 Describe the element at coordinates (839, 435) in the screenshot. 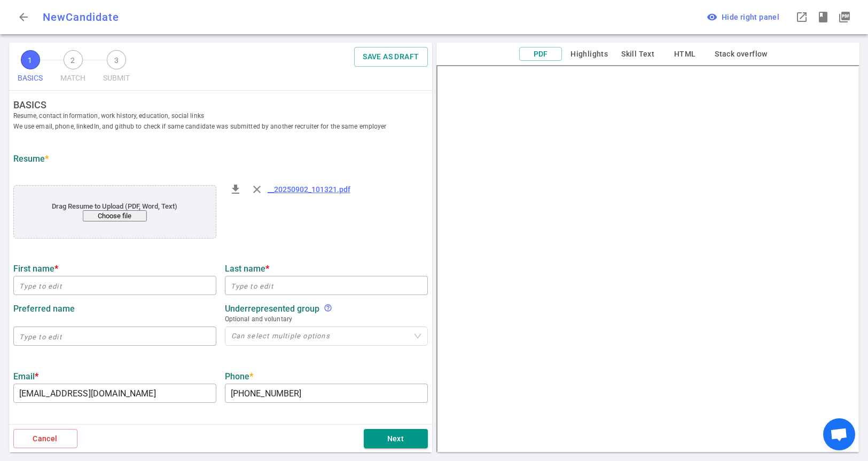

I see `a: Open chat` at that location.